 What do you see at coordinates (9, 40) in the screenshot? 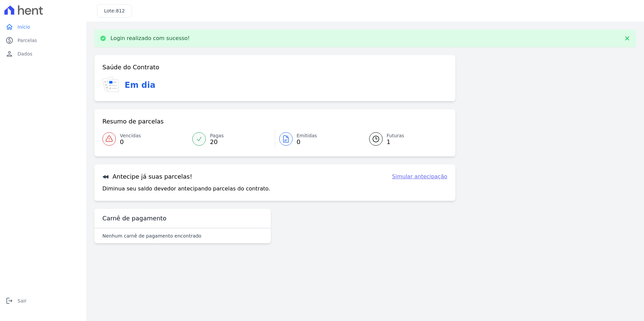
I see `i: paid` at bounding box center [9, 40].